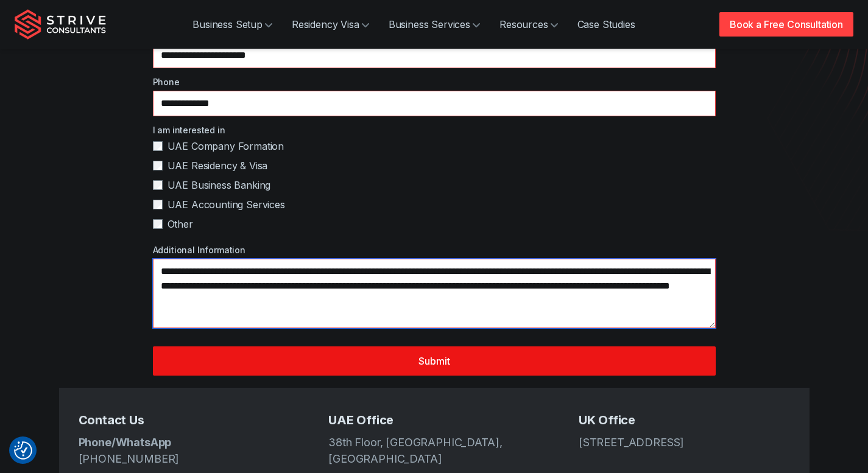  I want to click on button: Consent Preferences, so click(23, 451).